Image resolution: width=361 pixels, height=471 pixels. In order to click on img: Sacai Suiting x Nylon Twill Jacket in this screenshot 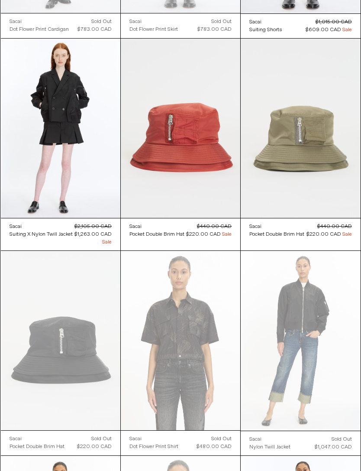, I will do `click(61, 128)`.